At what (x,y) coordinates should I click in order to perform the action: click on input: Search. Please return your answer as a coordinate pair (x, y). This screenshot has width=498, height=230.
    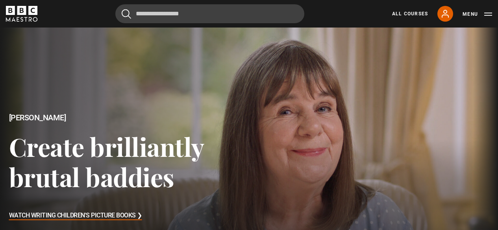
    Looking at the image, I should click on (210, 14).